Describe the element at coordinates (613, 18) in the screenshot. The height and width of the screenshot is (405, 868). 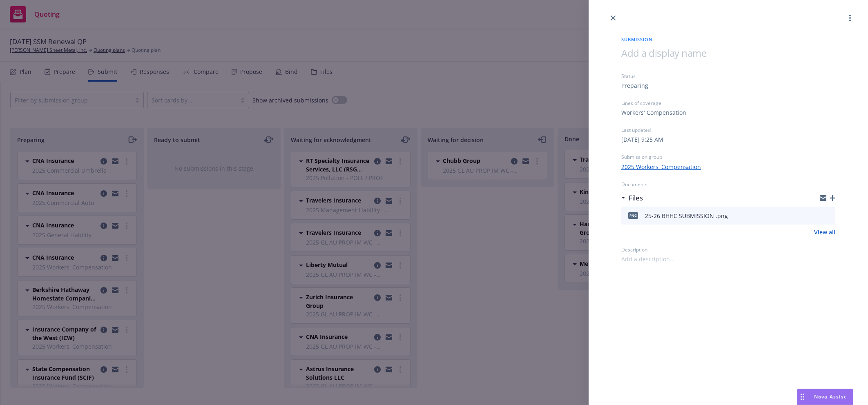
I see `a: close` at that location.